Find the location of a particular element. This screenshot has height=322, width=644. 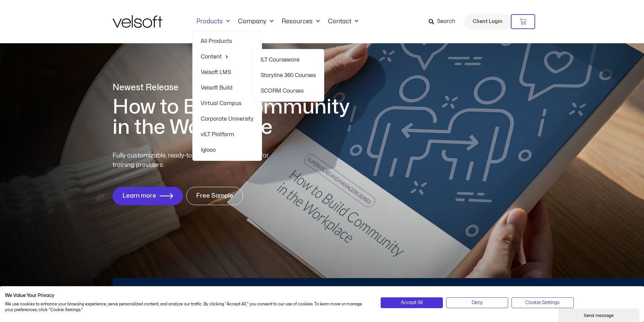

a: Storyline 360 Courses is located at coordinates (288, 76).